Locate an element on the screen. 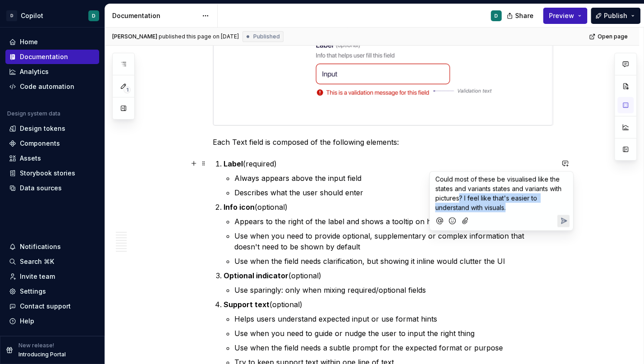  a: Code automation is located at coordinates (52, 86).